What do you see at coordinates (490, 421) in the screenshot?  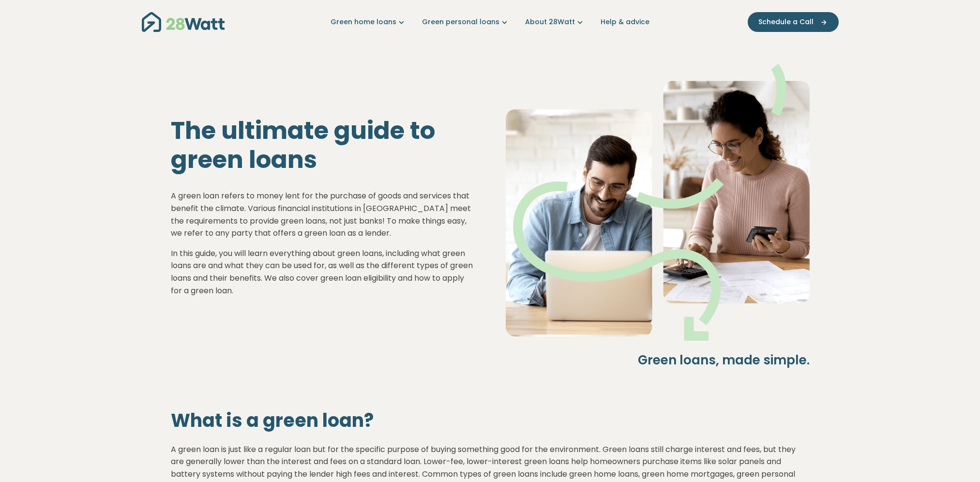 I see `h2: What is a green loan?` at bounding box center [490, 421].